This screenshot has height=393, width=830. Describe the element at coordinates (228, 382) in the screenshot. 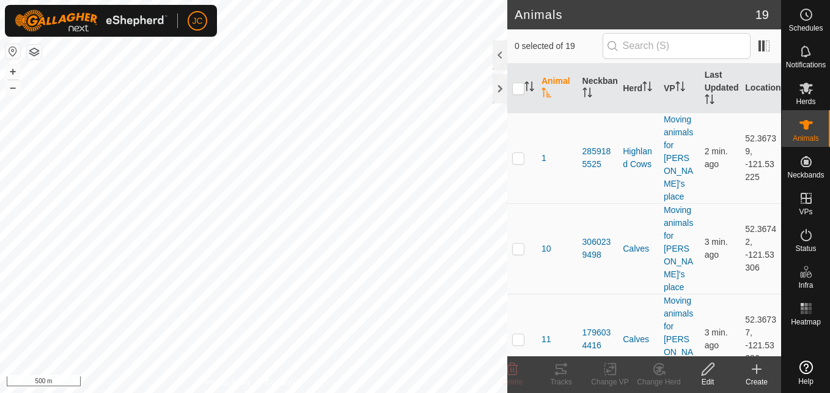

I see `a: Privacy Policy` at that location.